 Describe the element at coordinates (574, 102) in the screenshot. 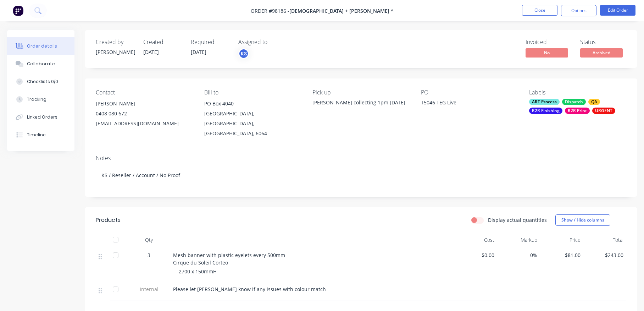

I see `div: Dispatch` at that location.